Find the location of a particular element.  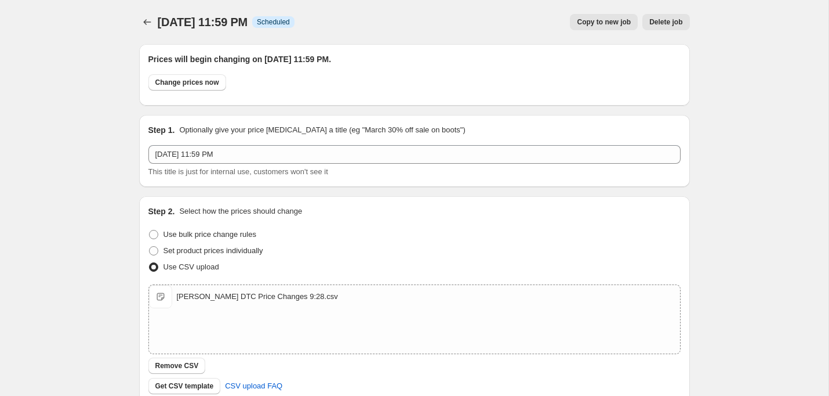

span: CSV upload FAQ is located at coordinates (253, 386).